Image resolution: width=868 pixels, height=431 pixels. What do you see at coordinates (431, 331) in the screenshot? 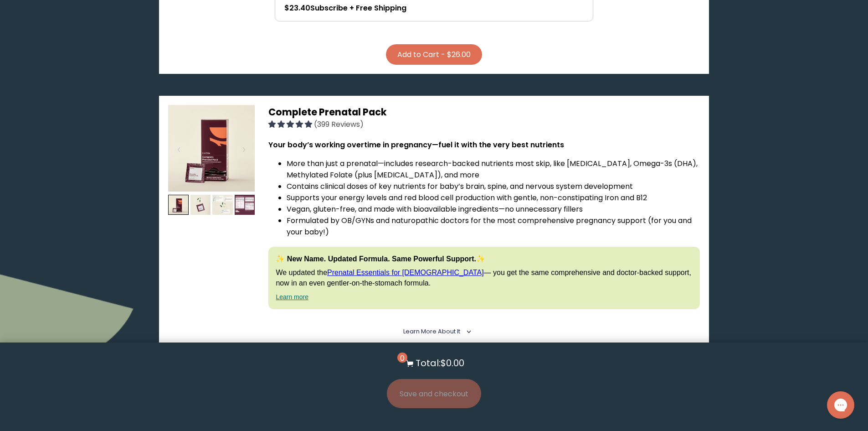
I see `span: Learn More About it` at bounding box center [431, 331].